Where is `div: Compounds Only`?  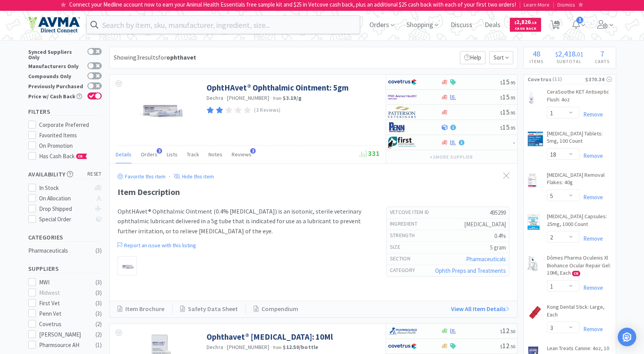 div: Compounds Only is located at coordinates (55, 75).